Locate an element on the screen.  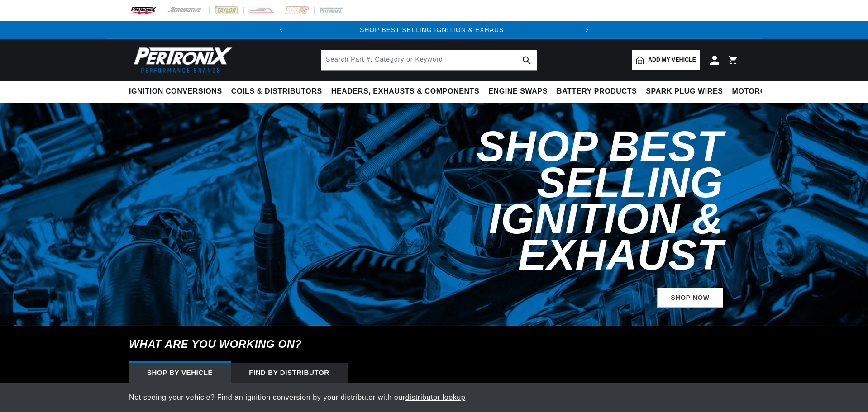
summary: Motorcycle is located at coordinates (759, 91).